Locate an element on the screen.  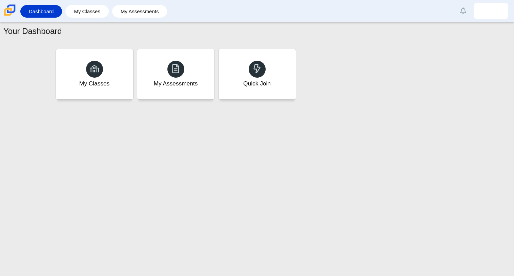
div: My Classes is located at coordinates (94, 83).